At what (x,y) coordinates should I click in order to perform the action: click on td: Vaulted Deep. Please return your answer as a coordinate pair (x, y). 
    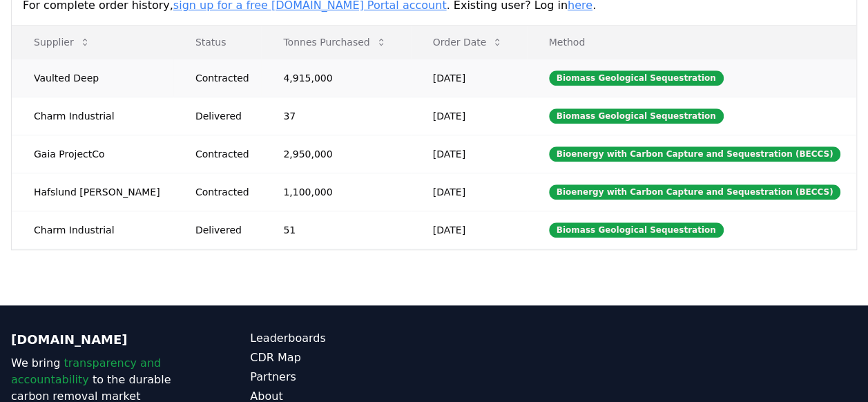
    Looking at the image, I should click on (92, 78).